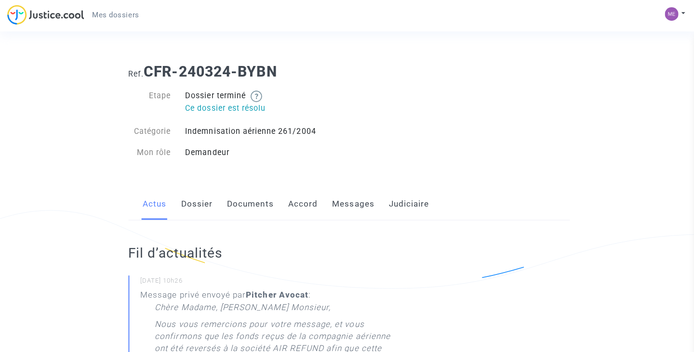 The image size is (694, 352). What do you see at coordinates (196, 203) in the screenshot?
I see `a: Dossier` at bounding box center [196, 203].